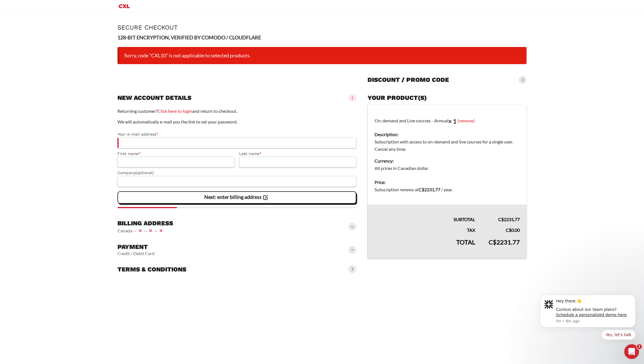 The image size is (644, 364). Describe the element at coordinates (175, 111) in the screenshot. I see `a: Click here to login` at that location.